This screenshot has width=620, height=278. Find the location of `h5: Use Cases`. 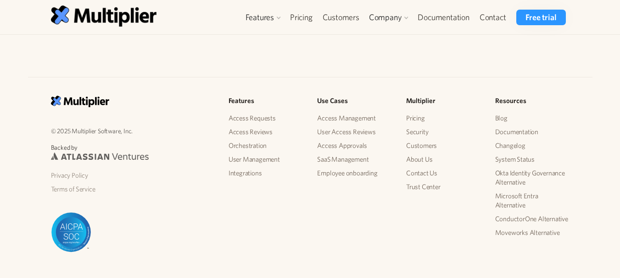

h5: Use Cases is located at coordinates (354, 101).